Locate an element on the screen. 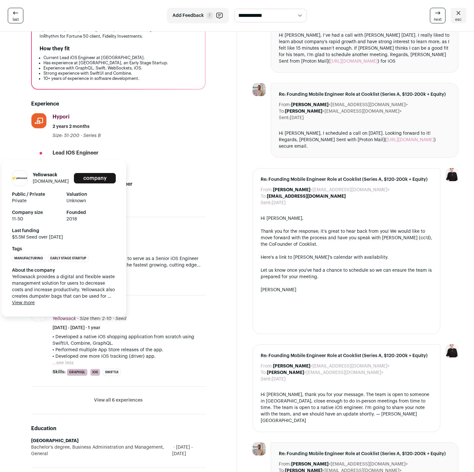 Image resolution: width=474 pixels, height=472 pixels. span: 2 years 2 months is located at coordinates (71, 127).